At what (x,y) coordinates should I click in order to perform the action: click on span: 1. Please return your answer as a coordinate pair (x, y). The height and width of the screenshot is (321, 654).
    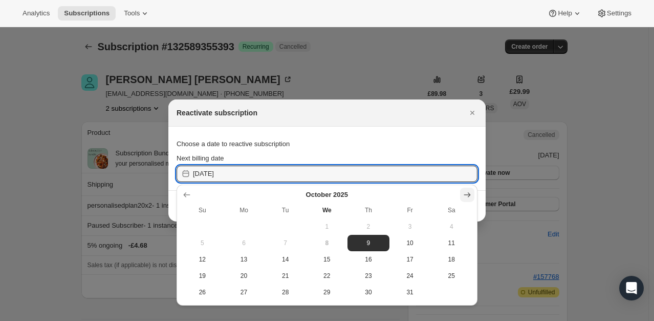
    Looking at the image, I should click on (327, 226).